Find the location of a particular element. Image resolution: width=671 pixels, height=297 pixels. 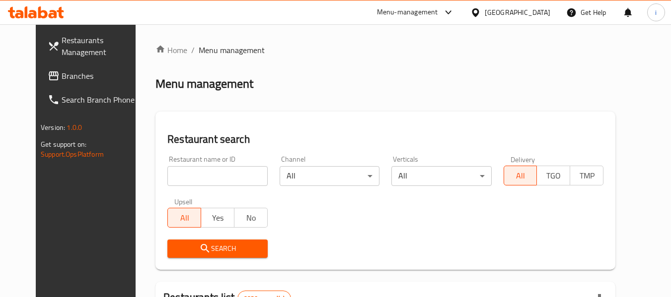

span: No is located at coordinates (251, 218).